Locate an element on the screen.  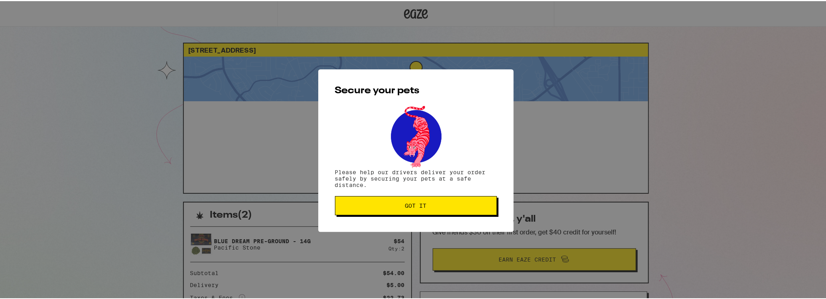
p: Please help our drivers deliver your order safely by securing your pets at a safe distance. is located at coordinates (416, 177).